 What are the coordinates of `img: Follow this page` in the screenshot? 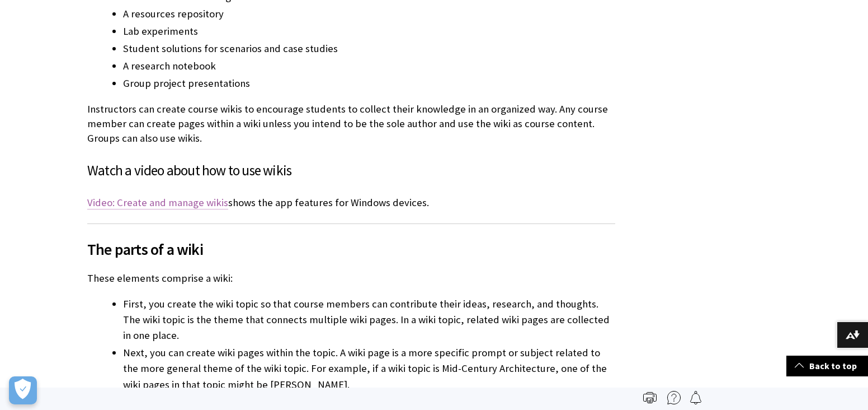 It's located at (696, 398).